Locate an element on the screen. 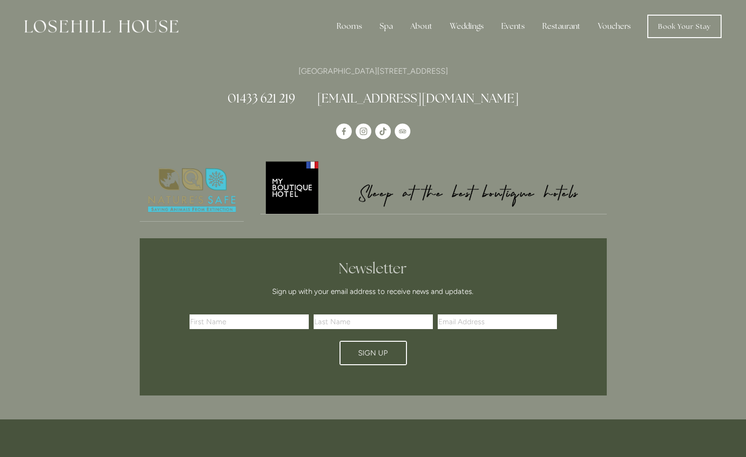 The width and height of the screenshot is (746, 457). div: Rooms is located at coordinates (349, 26).